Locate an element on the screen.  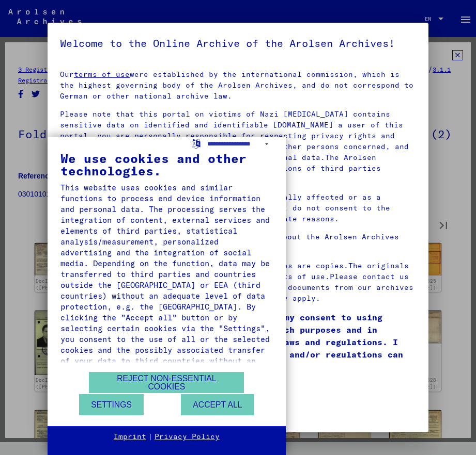
a: Privacy Policy is located at coordinates (187, 437).